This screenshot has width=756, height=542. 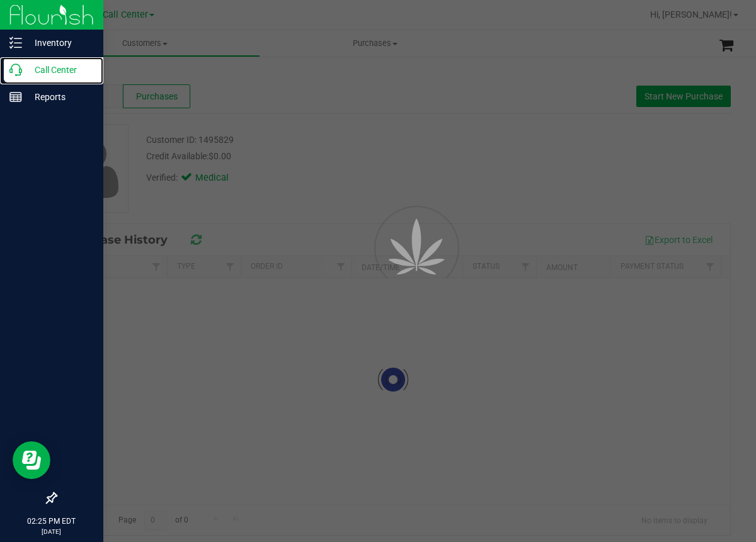 I want to click on p: Call Center, so click(x=60, y=70).